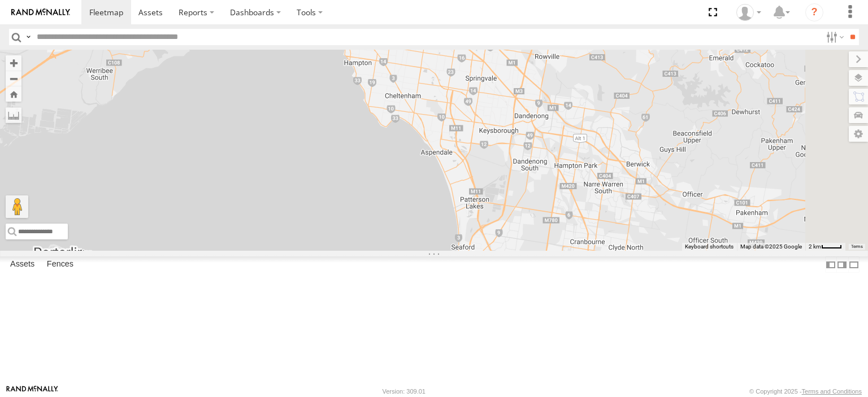 The height and width of the screenshot is (397, 868). What do you see at coordinates (14, 115) in the screenshot?
I see `label: Measure` at bounding box center [14, 115].